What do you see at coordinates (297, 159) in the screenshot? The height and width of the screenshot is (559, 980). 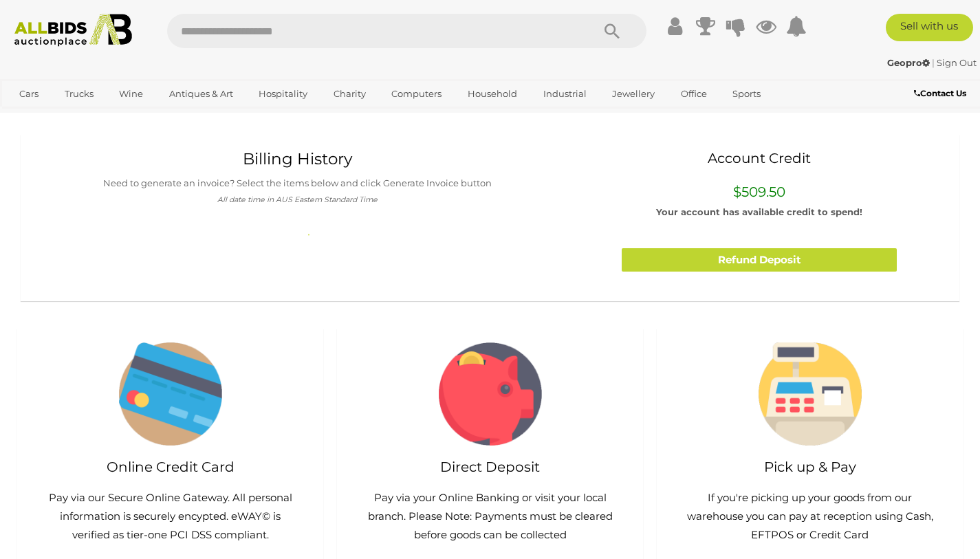 I see `h1: Billing History` at bounding box center [297, 159].